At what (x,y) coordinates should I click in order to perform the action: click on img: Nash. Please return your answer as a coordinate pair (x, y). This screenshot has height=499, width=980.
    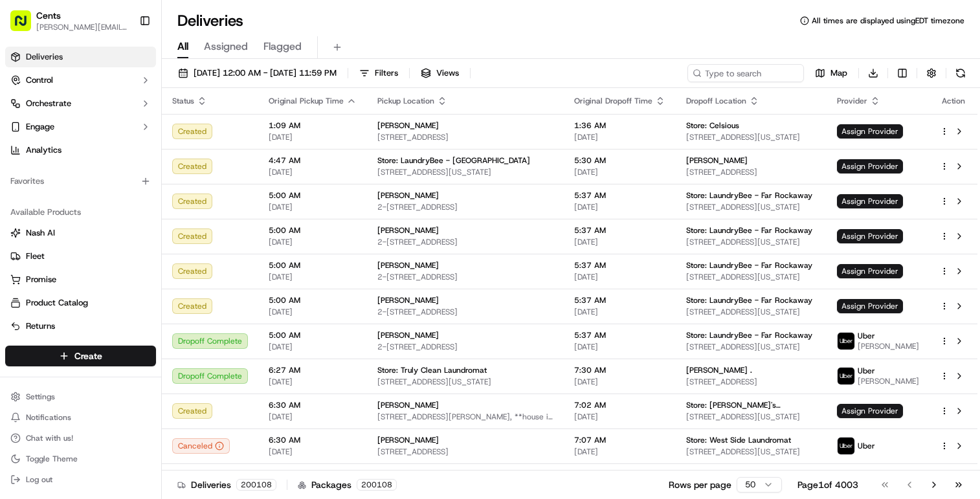
    Looking at the image, I should click on (26, 26).